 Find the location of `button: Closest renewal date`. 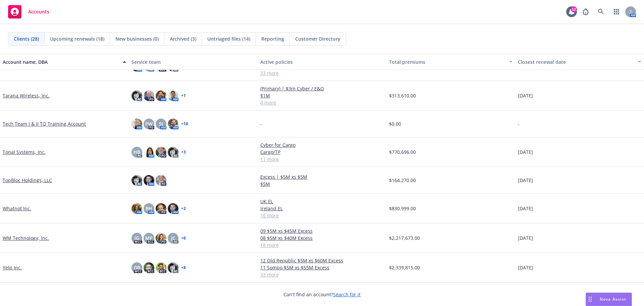

button: Closest renewal date is located at coordinates (580, 62).